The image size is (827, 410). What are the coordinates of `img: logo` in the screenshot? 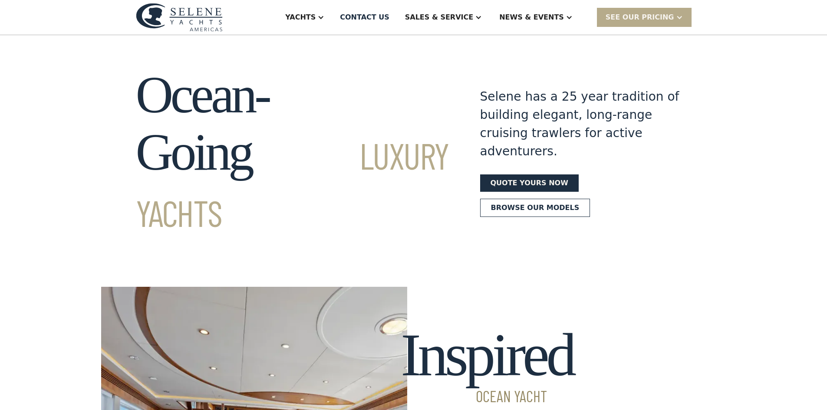 It's located at (179, 17).